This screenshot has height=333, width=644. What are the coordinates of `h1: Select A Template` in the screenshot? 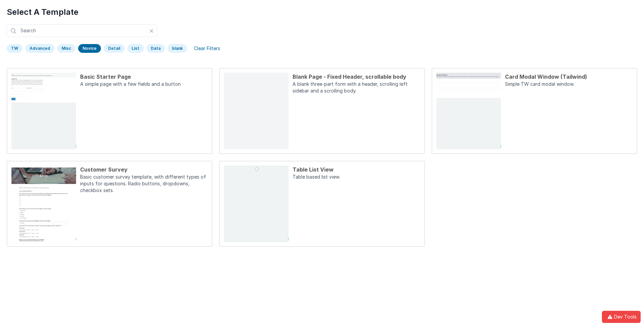 It's located at (322, 12).